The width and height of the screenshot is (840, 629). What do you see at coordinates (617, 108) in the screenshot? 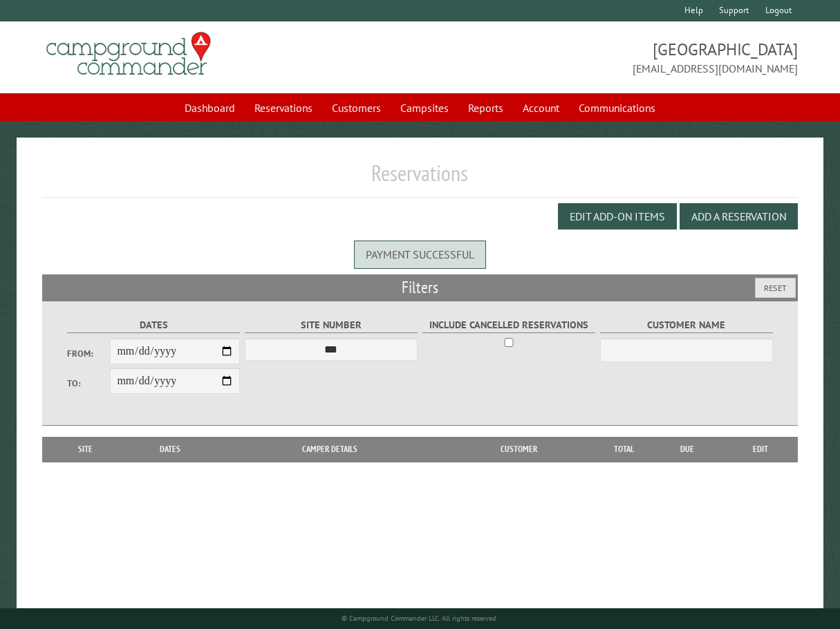
I see `a: Communications` at bounding box center [617, 108].